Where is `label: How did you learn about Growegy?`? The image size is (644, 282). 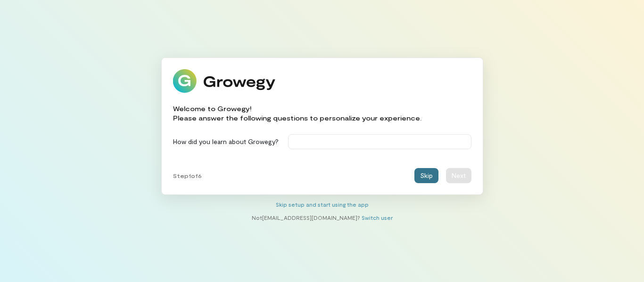 label: How did you learn about Growegy? is located at coordinates (226, 141).